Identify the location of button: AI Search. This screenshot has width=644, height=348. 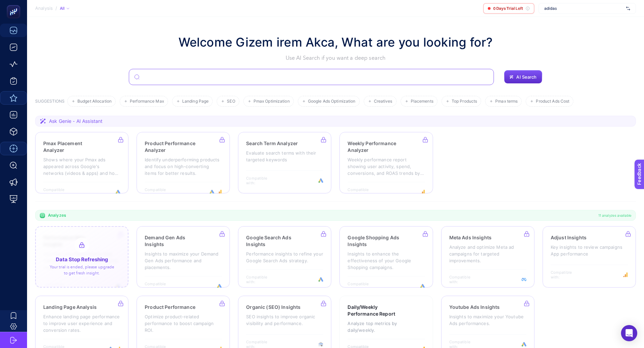
(523, 77).